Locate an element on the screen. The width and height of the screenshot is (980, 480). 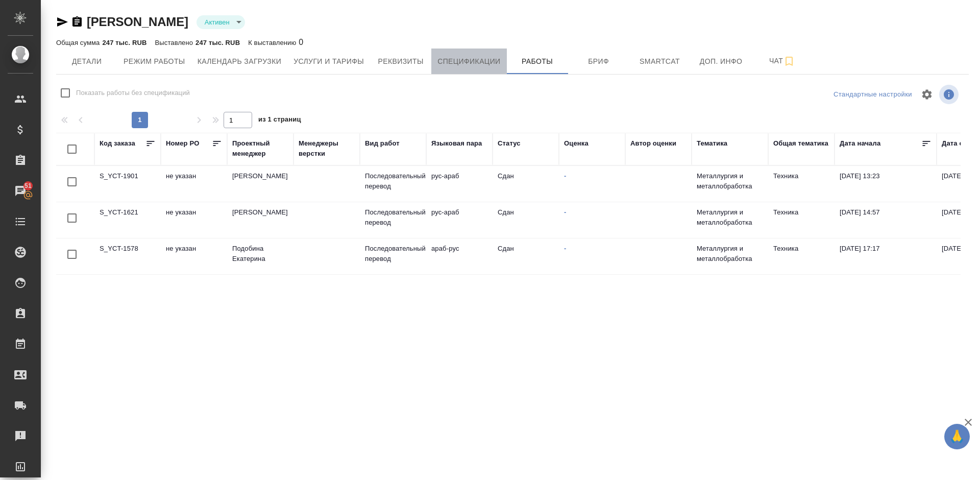
button: Скопировать ссылку is located at coordinates (77, 22).